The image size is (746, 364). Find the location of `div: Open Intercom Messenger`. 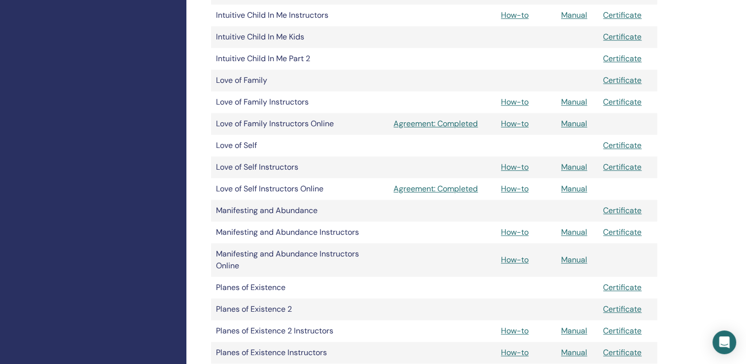

div: Open Intercom Messenger is located at coordinates (724, 342).